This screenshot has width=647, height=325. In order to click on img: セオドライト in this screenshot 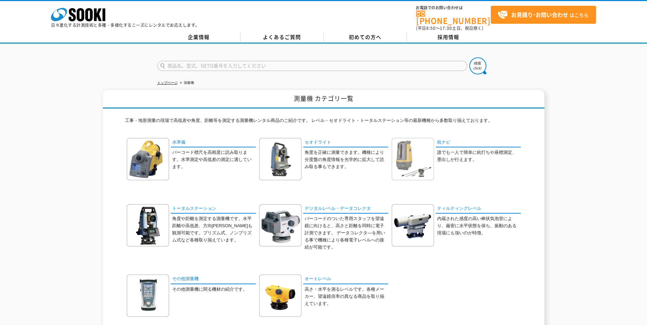, I will do `click(280, 159)`.